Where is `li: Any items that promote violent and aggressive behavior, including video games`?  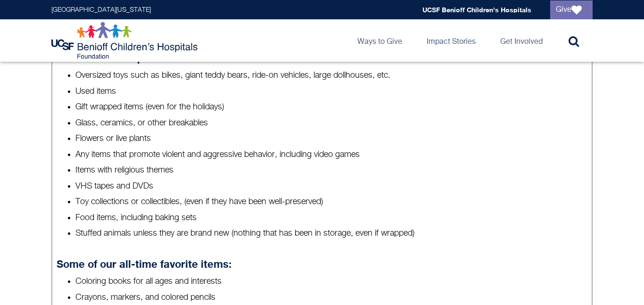
li: Any items that promote violent and aggressive behavior, including video games is located at coordinates (331, 155).